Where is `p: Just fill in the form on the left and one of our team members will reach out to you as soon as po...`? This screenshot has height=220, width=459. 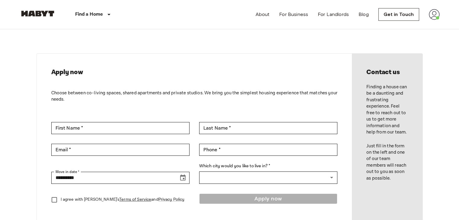 p: Just fill in the form on the left and one of our team members will reach out to you as soon as po... is located at coordinates (387, 162).